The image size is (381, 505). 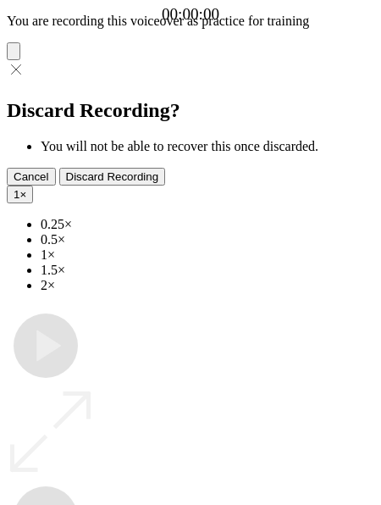 I want to click on li: 0.5×, so click(x=207, y=240).